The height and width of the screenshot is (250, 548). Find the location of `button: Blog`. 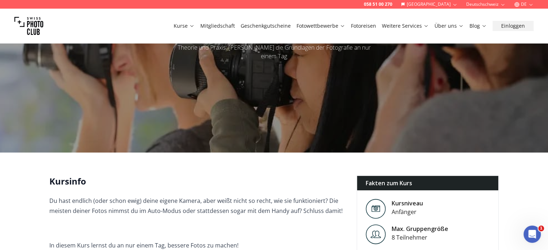

button: Blog is located at coordinates (478, 26).